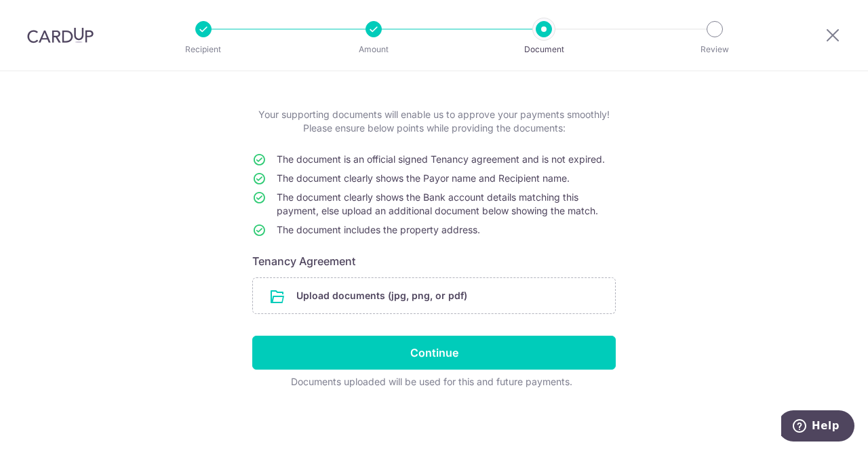 The image size is (868, 451). Describe the element at coordinates (423, 178) in the screenshot. I see `span: The document clearly shows the Payor name and Recipient name.` at that location.